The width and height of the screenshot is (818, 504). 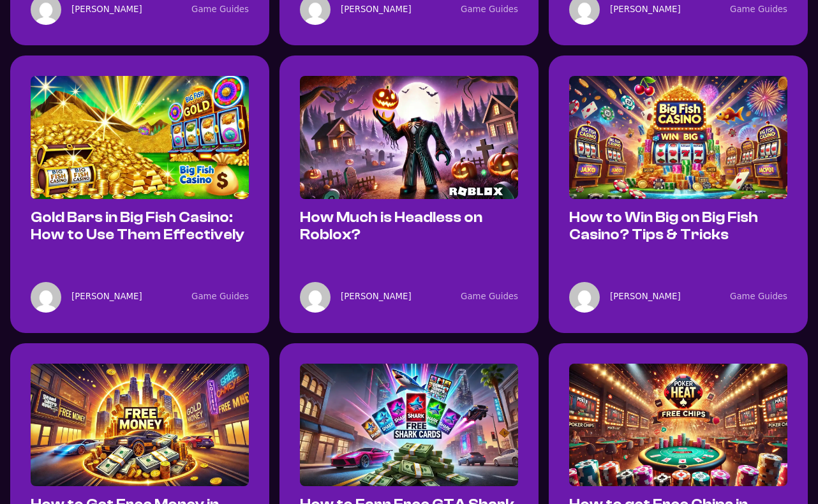 I want to click on img: How Much is Headless on Roblox?, so click(x=409, y=138).